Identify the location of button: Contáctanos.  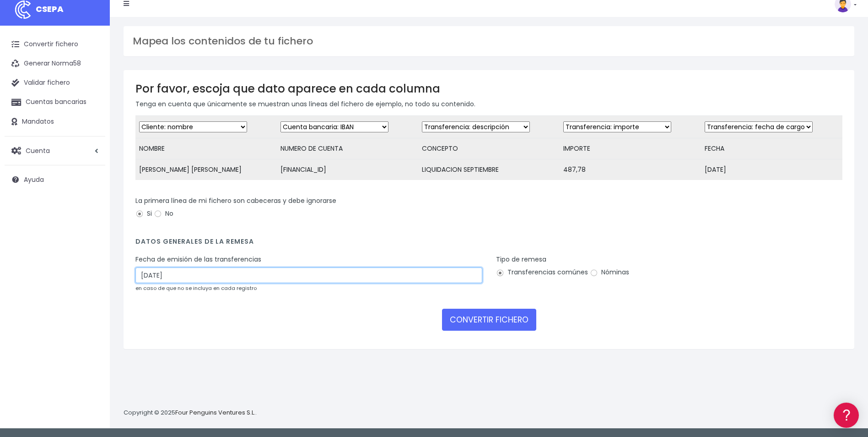
(92, 253).